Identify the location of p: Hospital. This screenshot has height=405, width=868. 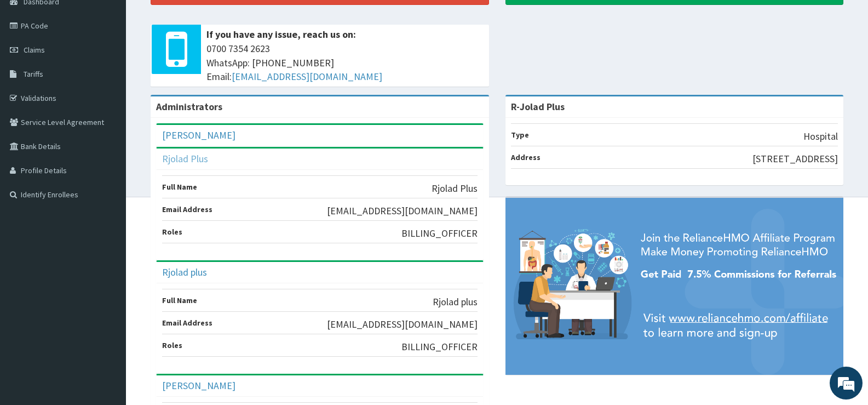
(820, 136).